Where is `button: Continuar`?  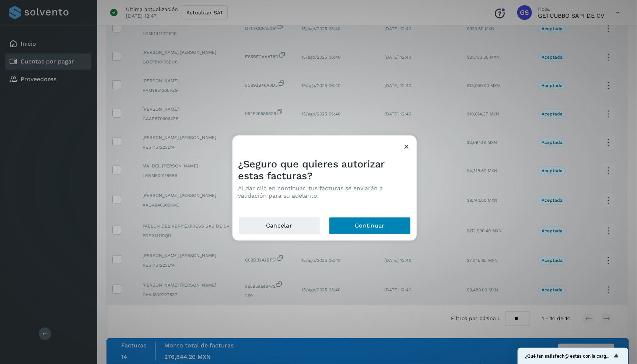
button: Continuar is located at coordinates (370, 225).